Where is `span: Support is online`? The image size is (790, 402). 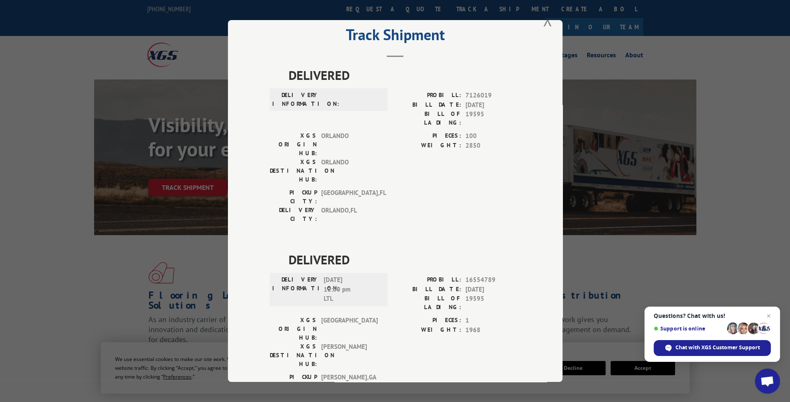 span: Support is online is located at coordinates (689, 328).